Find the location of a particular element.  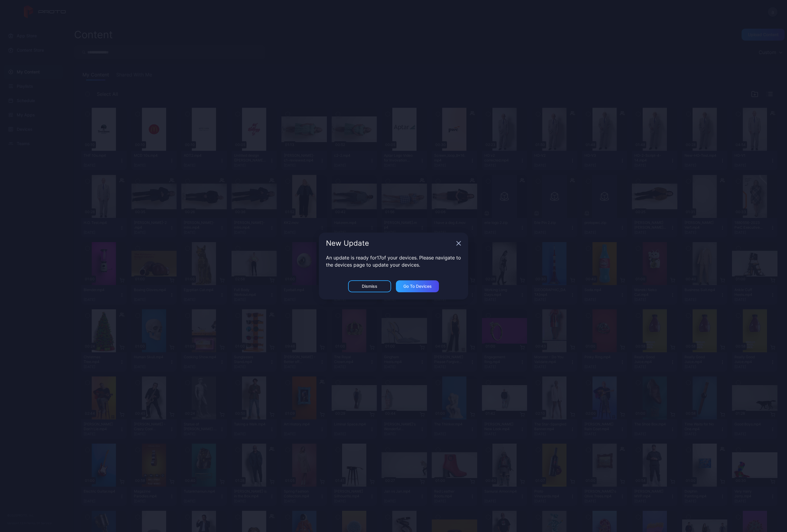

button: Go to devices is located at coordinates (418, 286).